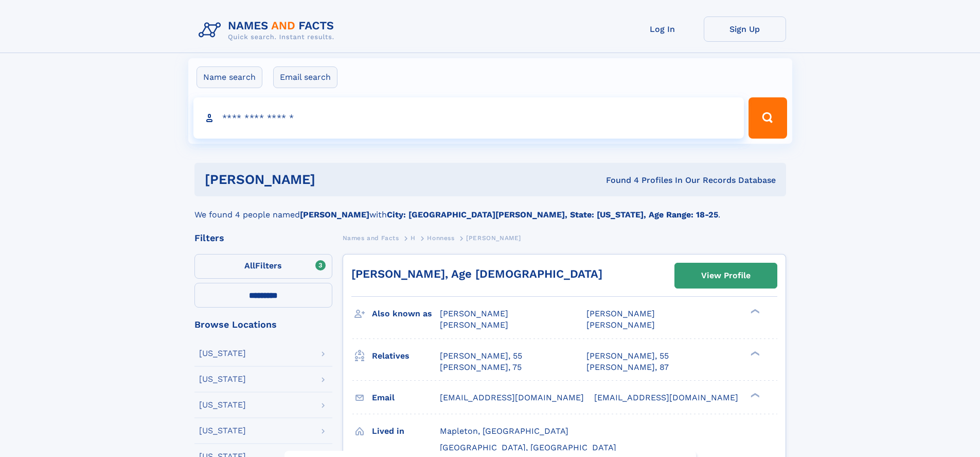 The width and height of the screenshot is (980, 457). What do you see at coordinates (406, 431) in the screenshot?
I see `h3: Lived in` at bounding box center [406, 431].